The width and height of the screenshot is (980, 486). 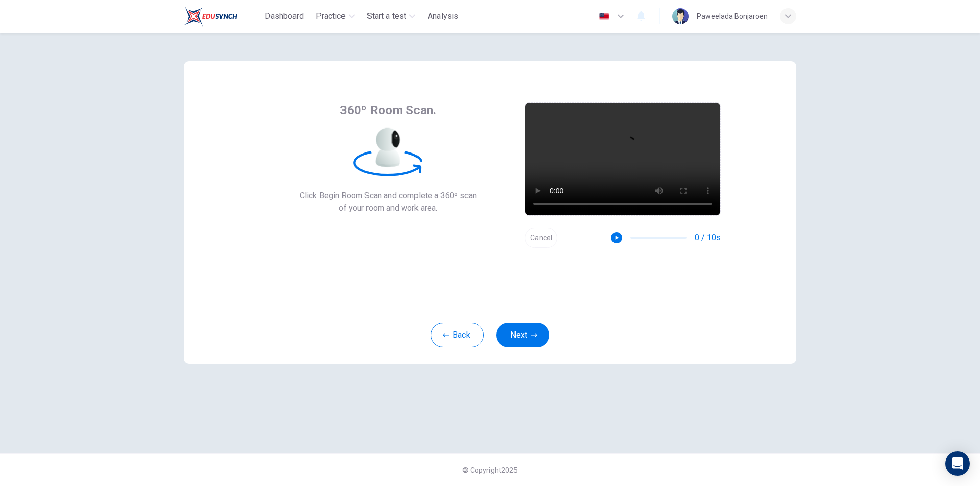 I want to click on button: Dashboard, so click(x=284, y=16).